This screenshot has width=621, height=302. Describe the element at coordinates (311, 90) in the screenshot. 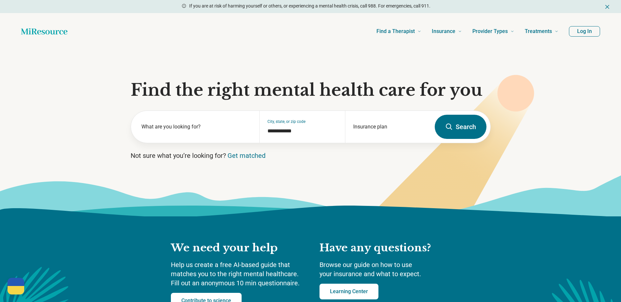

I see `h1: Find the right mental health care for you` at that location.